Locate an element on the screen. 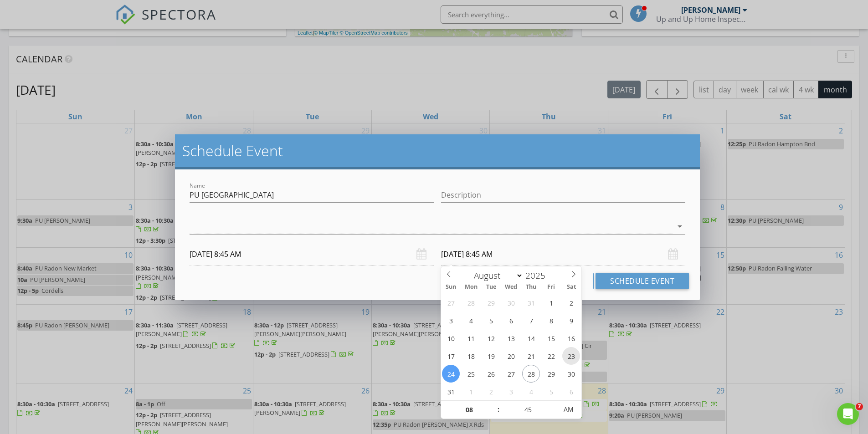  span: Mon is located at coordinates (472, 287).